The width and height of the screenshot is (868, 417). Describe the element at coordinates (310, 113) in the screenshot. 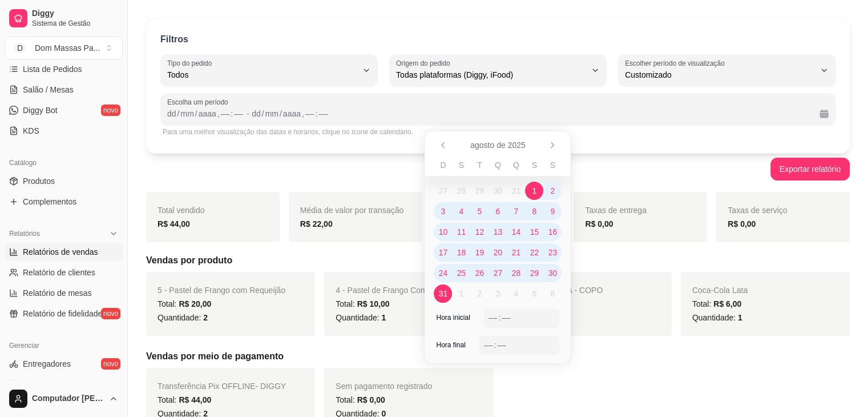

I see `div: hora, Data final,` at that location.